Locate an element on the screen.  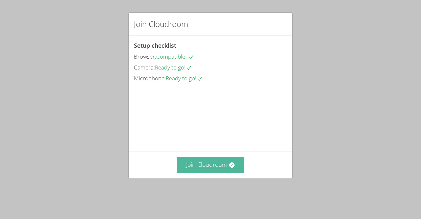
span: Browser: is located at coordinates (145, 56).